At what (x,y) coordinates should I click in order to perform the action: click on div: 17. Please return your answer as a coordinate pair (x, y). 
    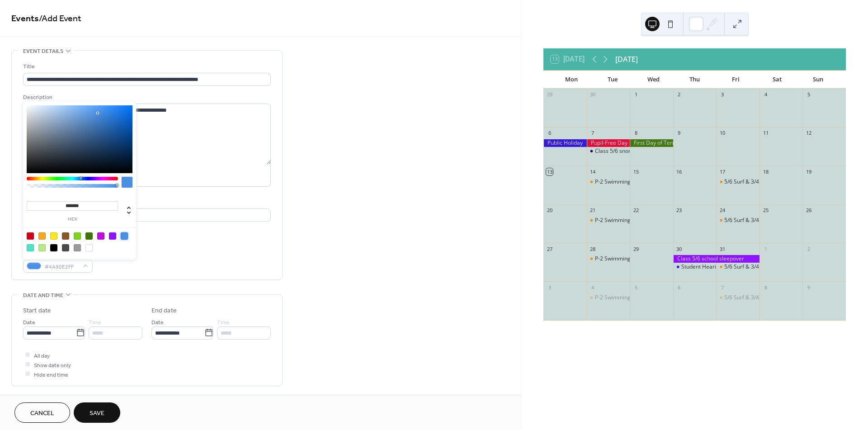
    Looking at the image, I should click on (722, 171).